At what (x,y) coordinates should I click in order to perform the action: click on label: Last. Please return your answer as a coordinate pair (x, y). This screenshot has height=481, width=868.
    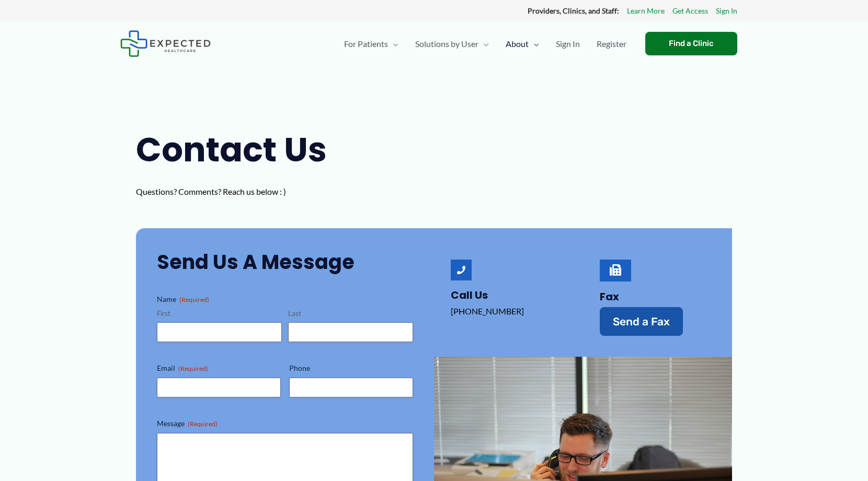
    Looking at the image, I should click on (350, 314).